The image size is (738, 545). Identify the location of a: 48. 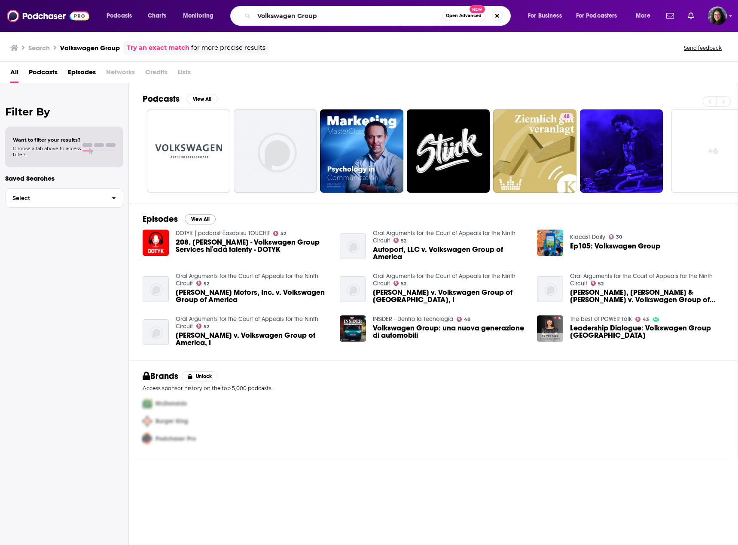
(566, 116).